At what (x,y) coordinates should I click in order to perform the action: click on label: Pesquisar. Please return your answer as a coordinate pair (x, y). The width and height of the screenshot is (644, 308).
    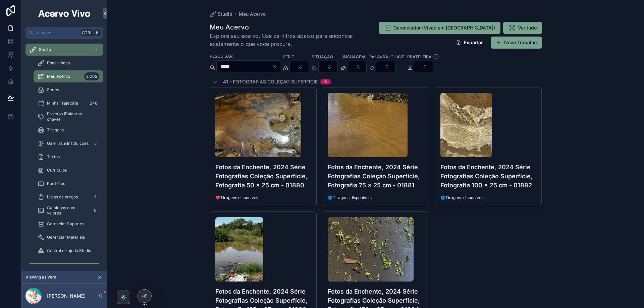
    Looking at the image, I should click on (221, 56).